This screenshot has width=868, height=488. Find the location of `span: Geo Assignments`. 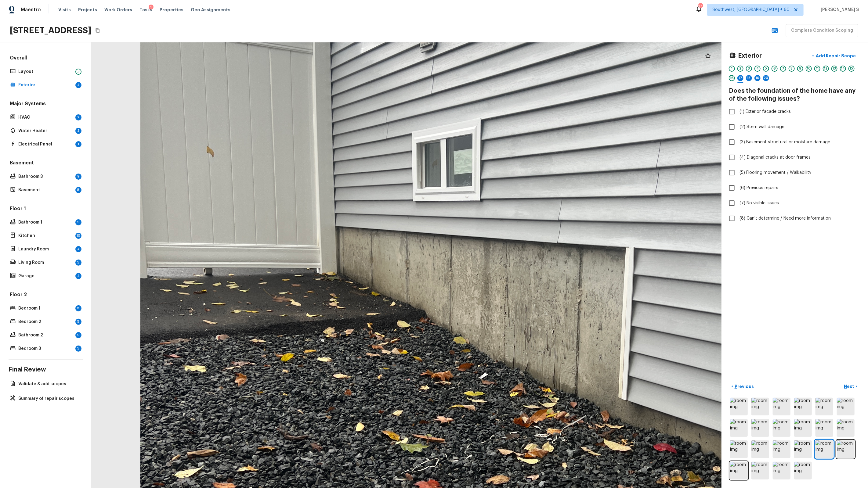

span: Geo Assignments is located at coordinates (211, 10).